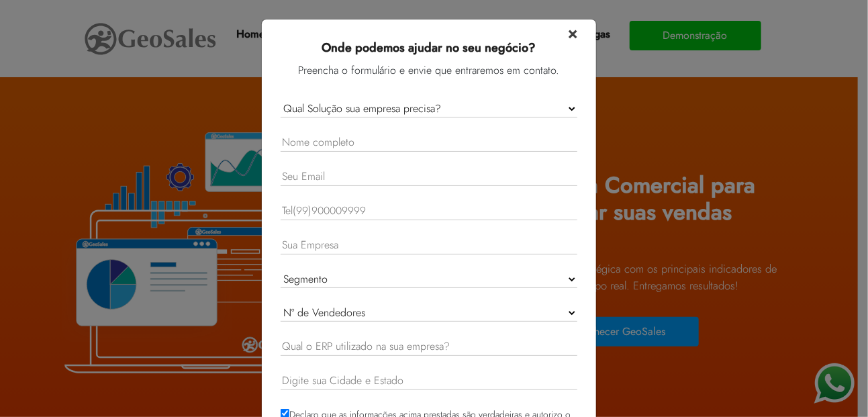 This screenshot has width=868, height=417. What do you see at coordinates (429, 143) in the screenshot?
I see `input: Nome completo` at bounding box center [429, 143].